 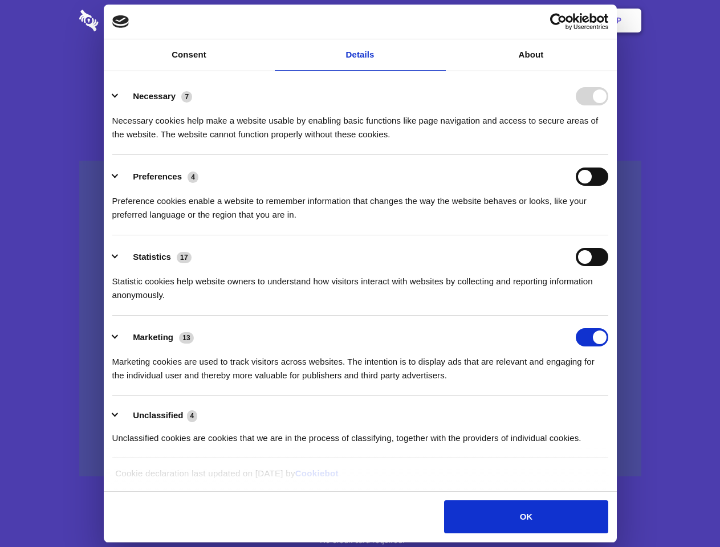 I want to click on button: OK, so click(x=526, y=517).